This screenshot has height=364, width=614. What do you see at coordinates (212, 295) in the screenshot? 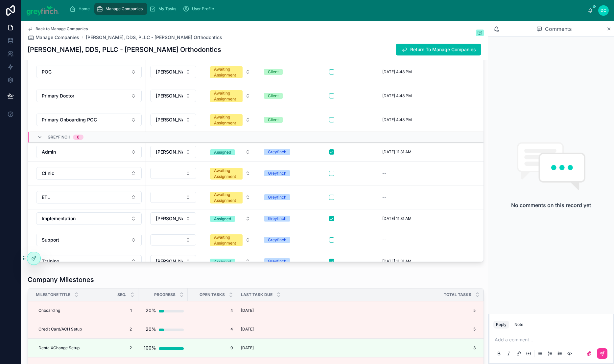
I see `span: Open Tasks` at bounding box center [212, 295].